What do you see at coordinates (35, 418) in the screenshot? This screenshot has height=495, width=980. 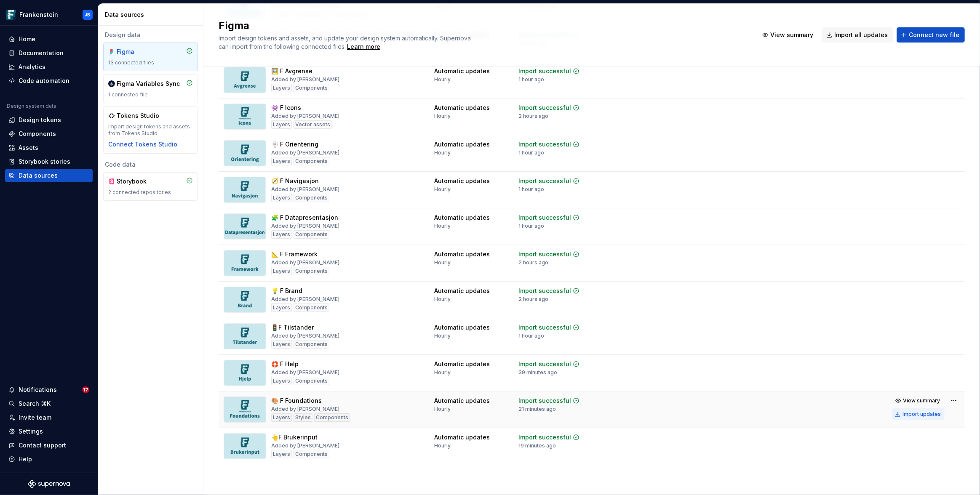 I see `div: Invite team` at bounding box center [35, 418].